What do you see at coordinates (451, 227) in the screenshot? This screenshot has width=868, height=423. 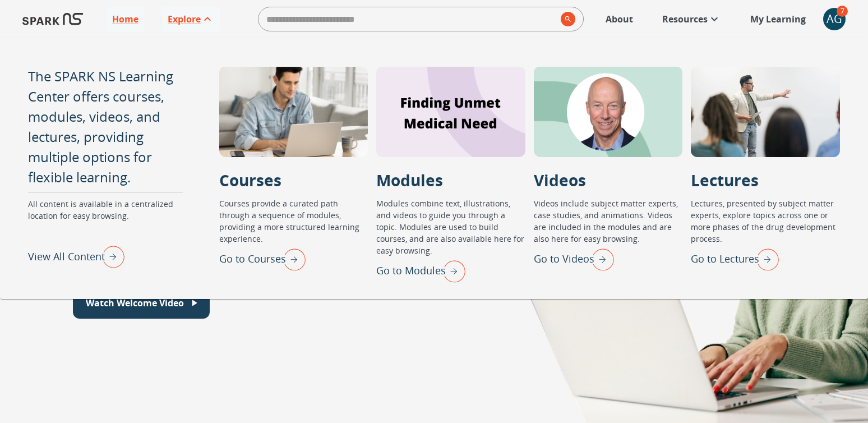 I see `p: Modules combine text, illustrations, and videos to guide you through a topic. Modules are used to...` at bounding box center [451, 227].